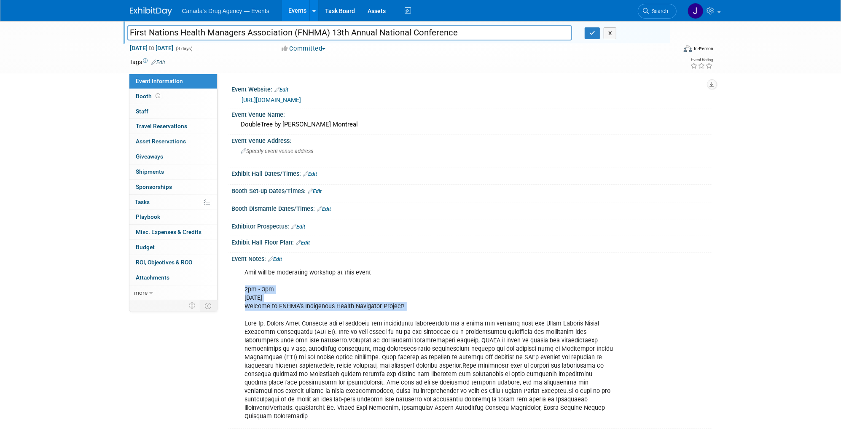 This screenshot has width=841, height=441. What do you see at coordinates (304, 48) in the screenshot?
I see `button: Committed` at bounding box center [304, 48].